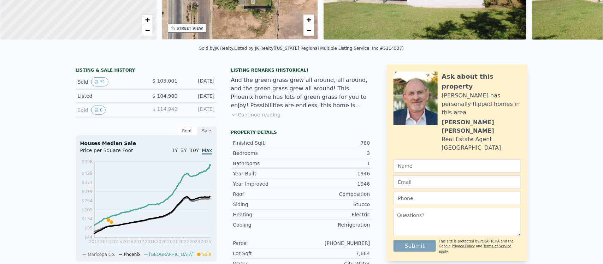 The image size is (603, 264). I want to click on div: 7,664, so click(336, 254).